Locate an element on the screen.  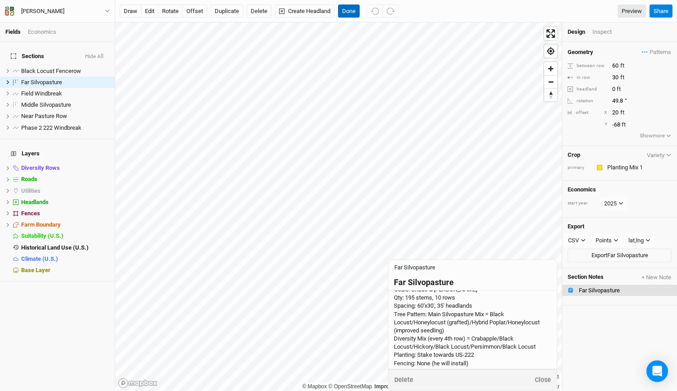
span: Zoom out is located at coordinates (551, 82).